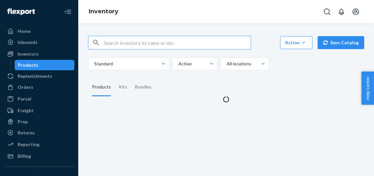 The image size is (374, 176). I want to click on div: Home, so click(24, 31).